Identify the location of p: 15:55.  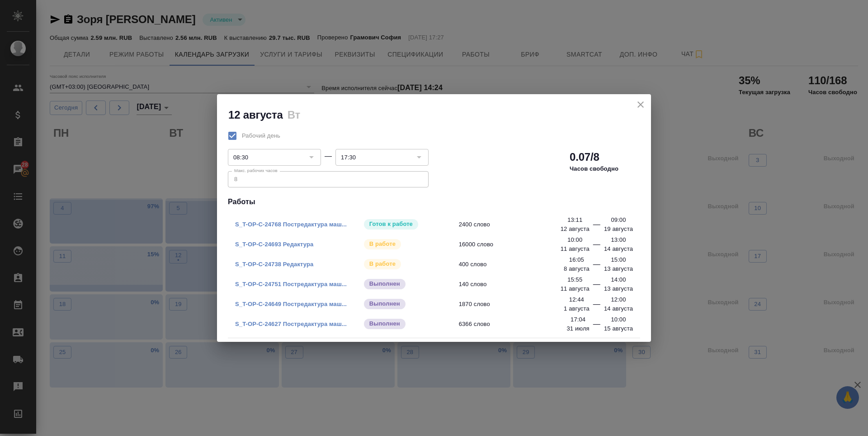
(575, 280).